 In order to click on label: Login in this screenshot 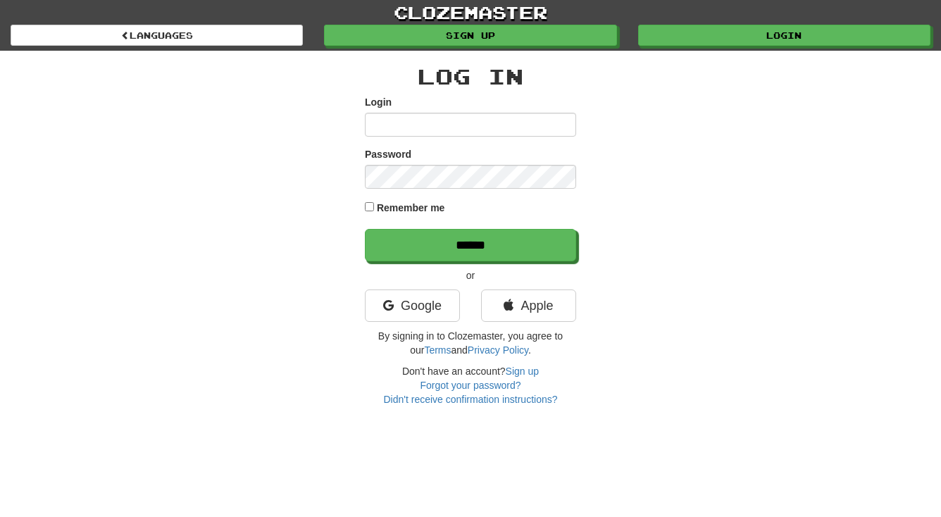, I will do `click(378, 102)`.